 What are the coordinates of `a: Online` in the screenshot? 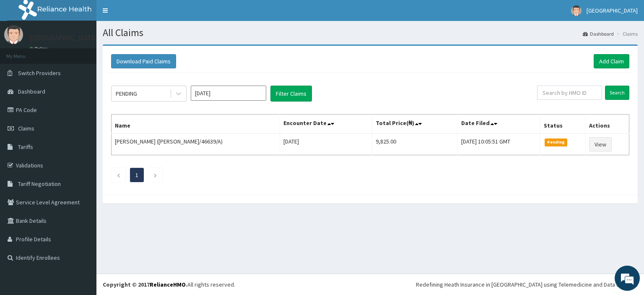 It's located at (39, 49).